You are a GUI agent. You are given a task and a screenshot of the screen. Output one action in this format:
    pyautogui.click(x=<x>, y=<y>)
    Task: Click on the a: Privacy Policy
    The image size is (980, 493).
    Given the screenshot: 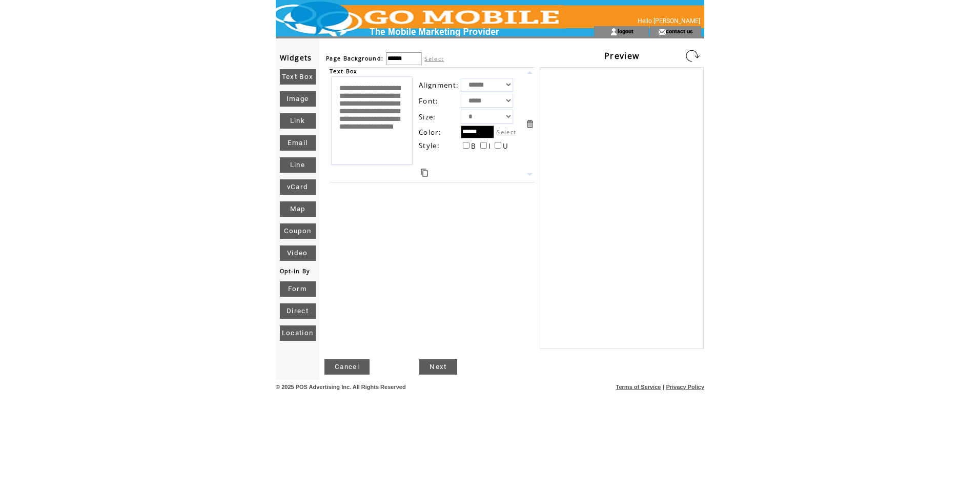 What is the action you would take?
    pyautogui.click(x=685, y=387)
    